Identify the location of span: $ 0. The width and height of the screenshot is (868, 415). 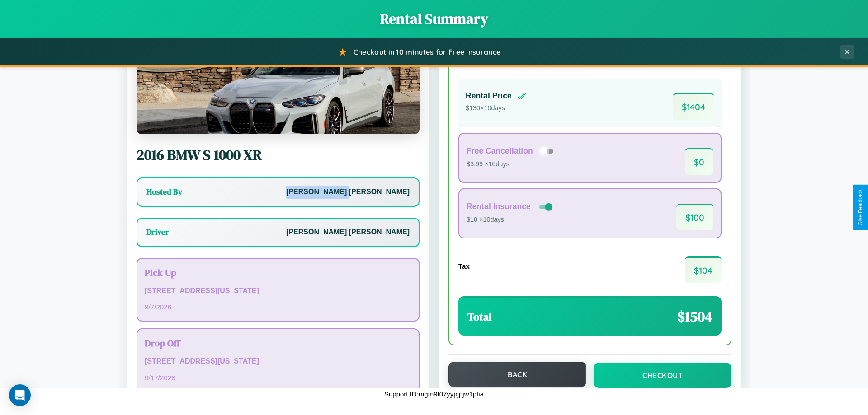
(699, 161).